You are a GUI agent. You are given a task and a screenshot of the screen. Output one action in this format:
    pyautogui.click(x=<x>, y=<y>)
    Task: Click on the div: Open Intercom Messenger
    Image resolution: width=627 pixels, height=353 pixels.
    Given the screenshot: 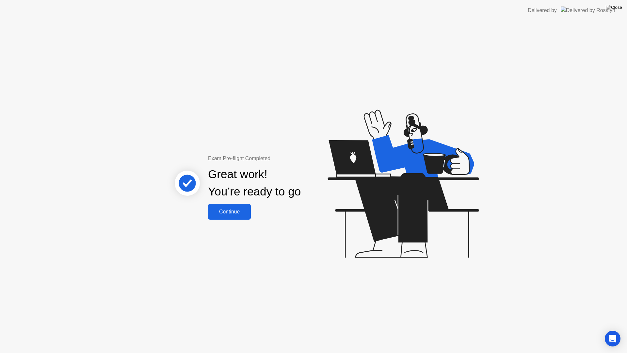 What is the action you would take?
    pyautogui.click(x=613, y=338)
    